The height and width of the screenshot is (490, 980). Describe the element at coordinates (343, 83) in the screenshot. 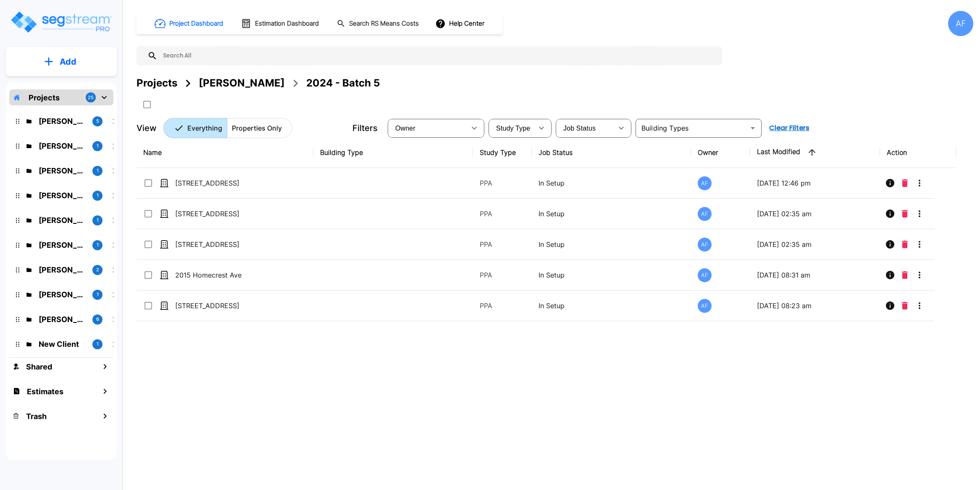

I see `div: 2024 - Batch 5` at that location.